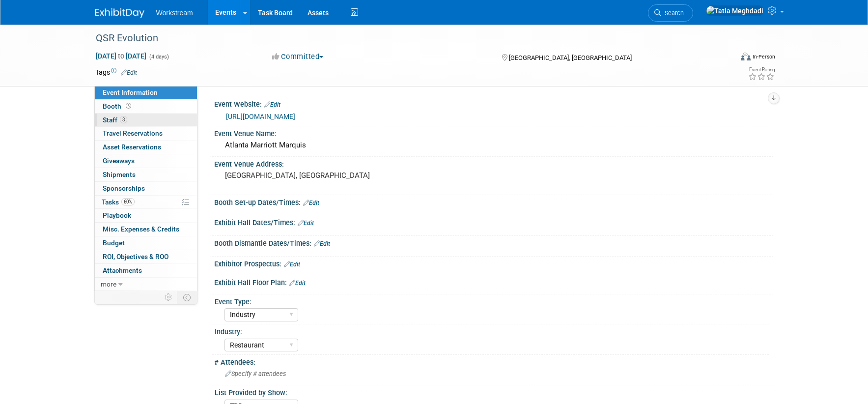  I want to click on div: Event Format, so click(725, 58).